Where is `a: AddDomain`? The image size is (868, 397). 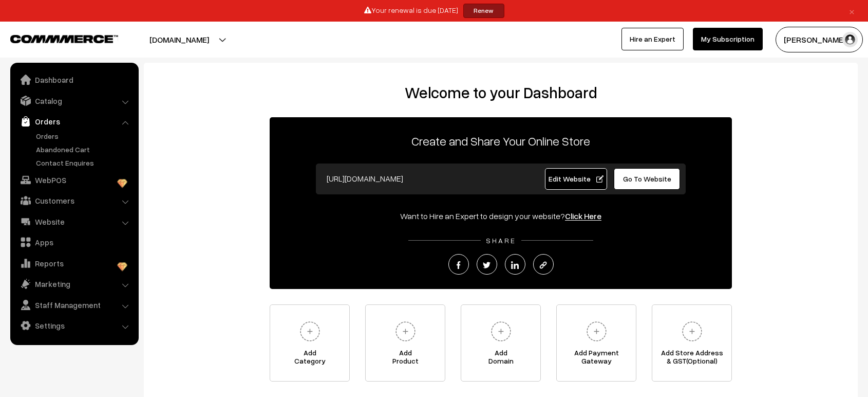 a: AddDomain is located at coordinates (501, 343).